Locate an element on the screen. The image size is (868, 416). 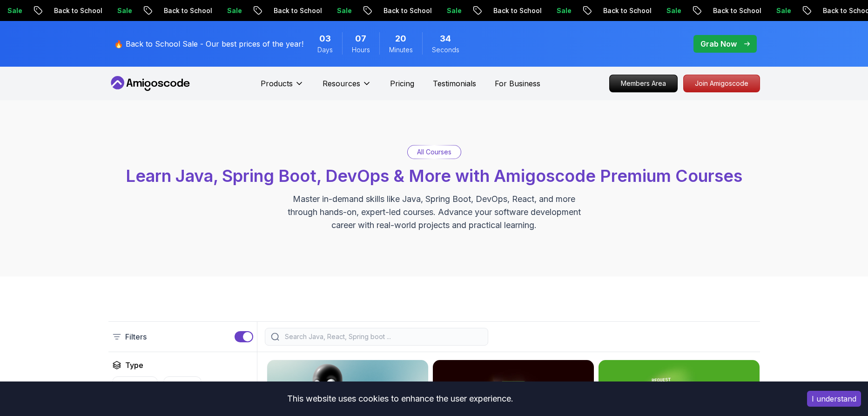
p: Build is located at coordinates (188, 385).